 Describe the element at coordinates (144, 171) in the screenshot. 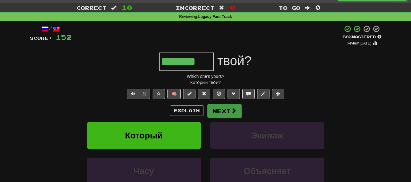

I see `span: Часу` at that location.